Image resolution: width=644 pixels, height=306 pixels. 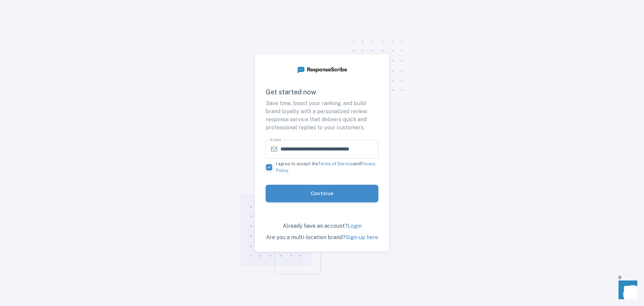 I want to click on a: Login, so click(x=355, y=226).